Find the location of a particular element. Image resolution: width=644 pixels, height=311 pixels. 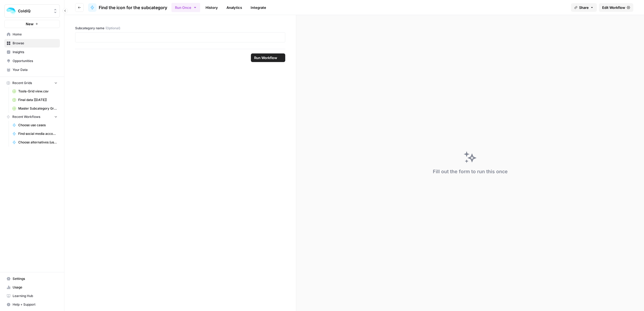

button: Share is located at coordinates (584, 8).